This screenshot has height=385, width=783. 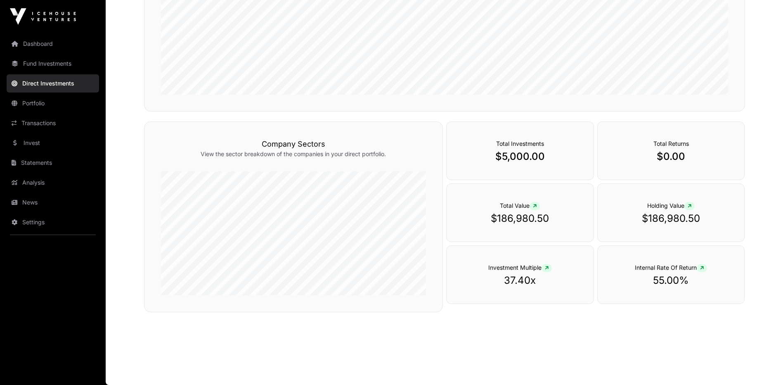 I want to click on a: Invest, so click(x=53, y=143).